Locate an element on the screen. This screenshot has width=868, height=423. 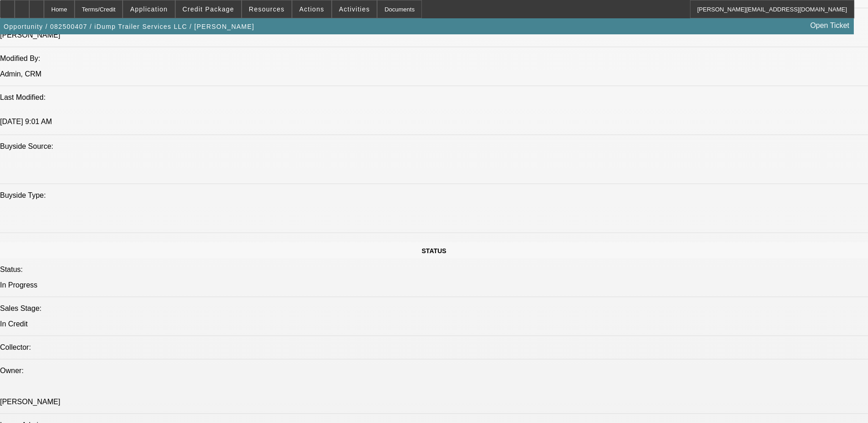
span: Actions is located at coordinates (312, 9).